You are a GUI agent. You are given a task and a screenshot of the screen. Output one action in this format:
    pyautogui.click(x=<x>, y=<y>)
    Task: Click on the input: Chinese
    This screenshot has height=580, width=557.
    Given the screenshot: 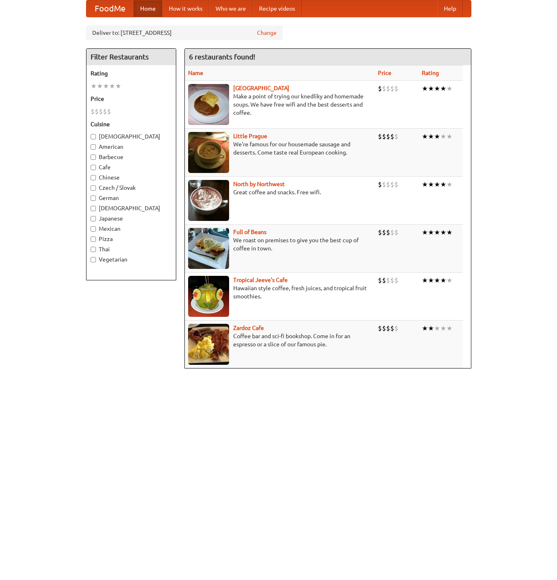 What is the action you would take?
    pyautogui.click(x=93, y=177)
    